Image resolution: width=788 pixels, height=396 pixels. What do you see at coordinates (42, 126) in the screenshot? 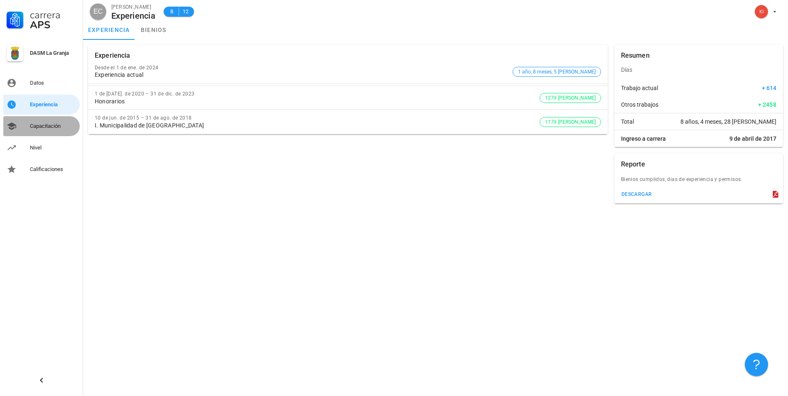
I see `a: Capacitación` at bounding box center [42, 126].